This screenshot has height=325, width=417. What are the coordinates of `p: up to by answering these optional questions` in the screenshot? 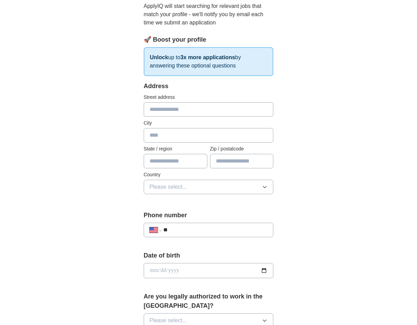 It's located at (209, 62).